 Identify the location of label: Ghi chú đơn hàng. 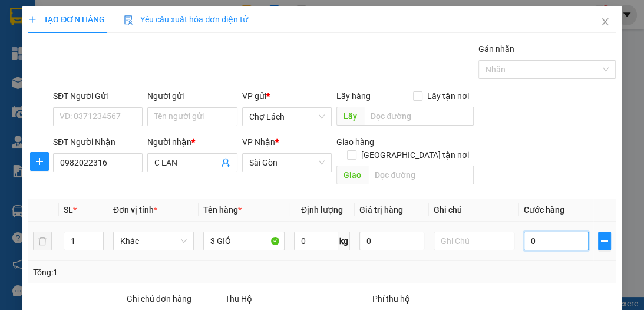
(159, 299).